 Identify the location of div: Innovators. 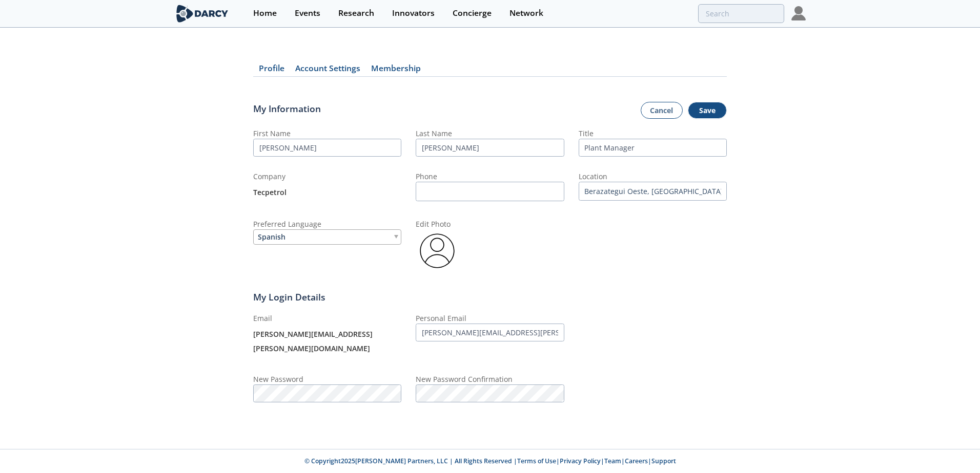
(413, 14).